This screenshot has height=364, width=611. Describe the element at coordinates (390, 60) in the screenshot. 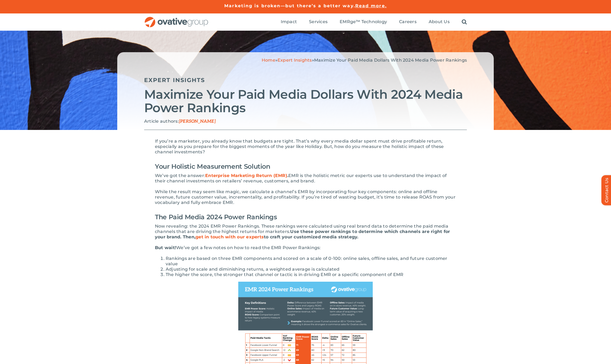

I see `span: Maximize Your Paid Media Dollars With 2024 Media Power Rankings` at that location.